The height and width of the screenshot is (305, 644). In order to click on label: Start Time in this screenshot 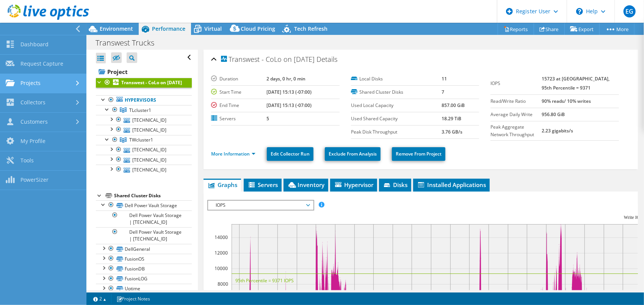, I will do `click(239, 92)`.